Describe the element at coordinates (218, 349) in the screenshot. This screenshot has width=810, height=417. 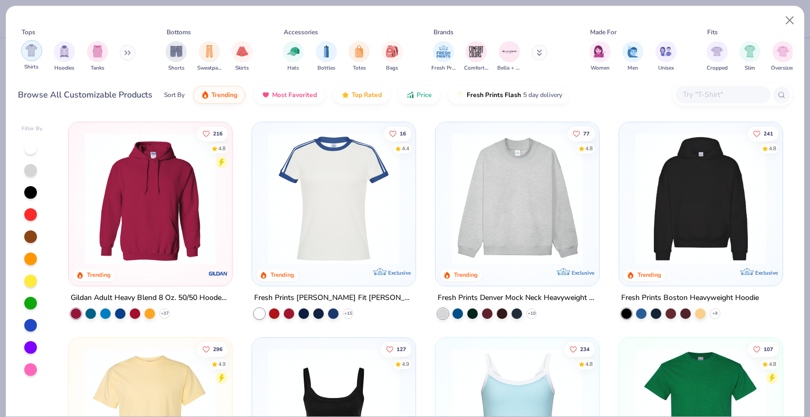
I see `span: 296` at that location.